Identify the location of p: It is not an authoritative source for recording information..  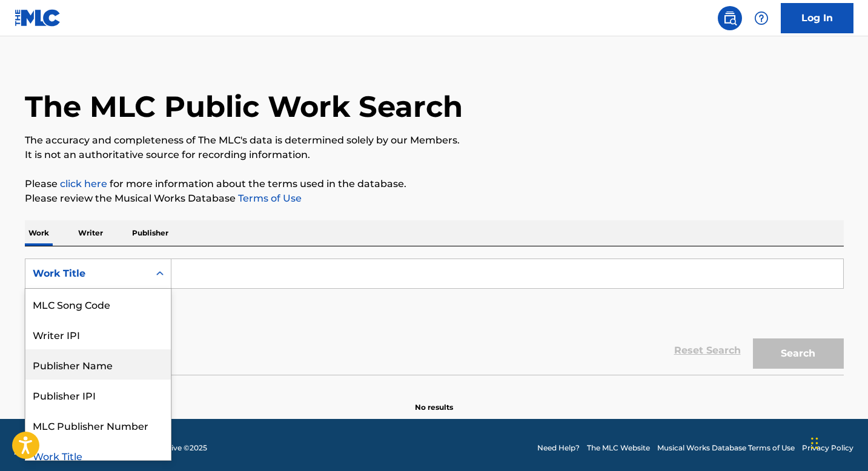
(434, 155).